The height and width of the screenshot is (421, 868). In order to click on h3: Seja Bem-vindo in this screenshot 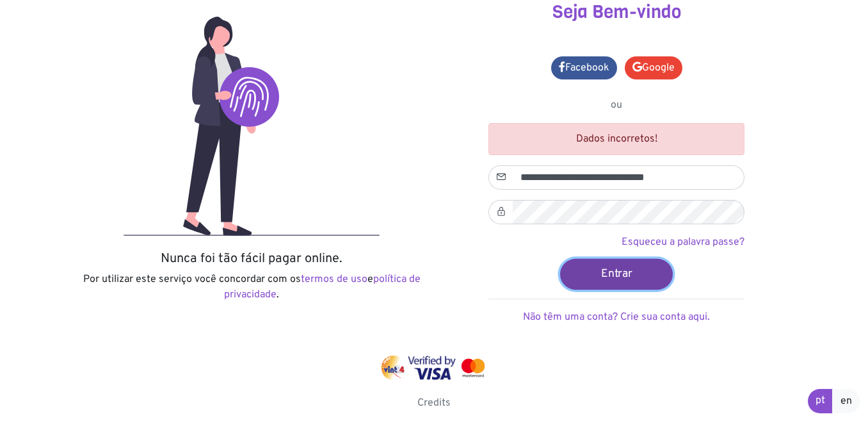, I will do `click(616, 12)`.